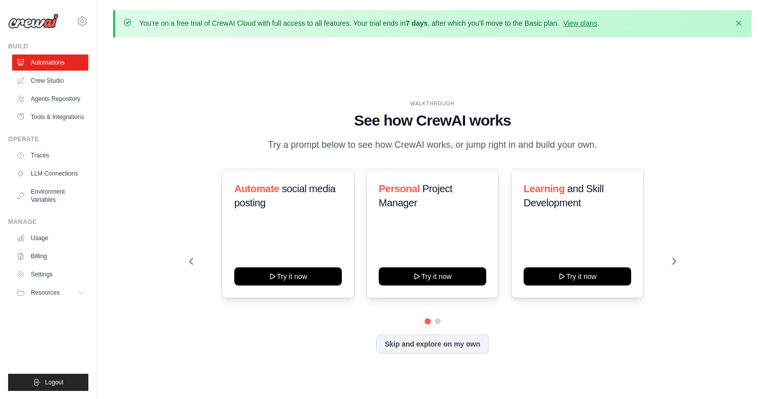  What do you see at coordinates (580, 23) in the screenshot?
I see `a: View plans` at bounding box center [580, 23].